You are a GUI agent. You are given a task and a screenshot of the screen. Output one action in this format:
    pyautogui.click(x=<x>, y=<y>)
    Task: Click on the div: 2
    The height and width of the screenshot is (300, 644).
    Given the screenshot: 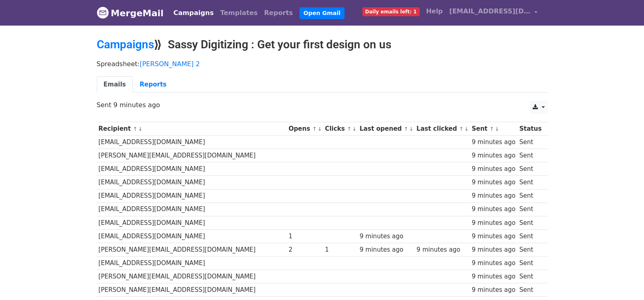 What is the action you would take?
    pyautogui.click(x=305, y=250)
    